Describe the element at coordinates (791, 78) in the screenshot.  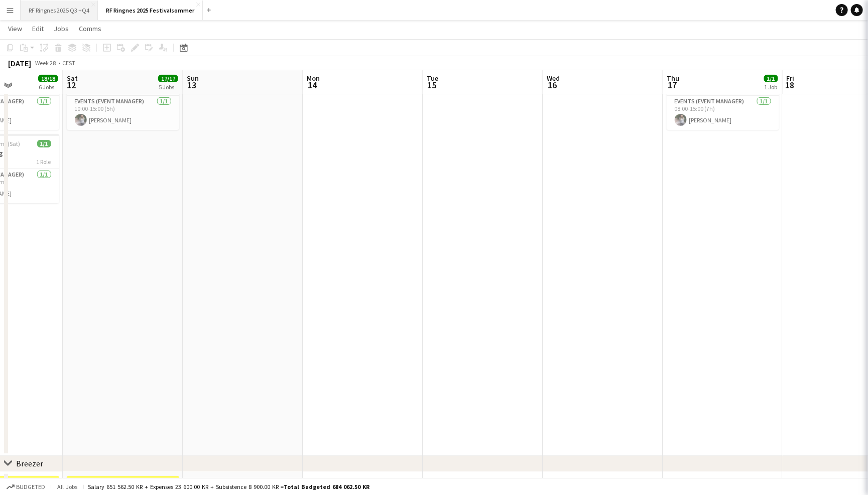
I see `span: Fri` at that location.